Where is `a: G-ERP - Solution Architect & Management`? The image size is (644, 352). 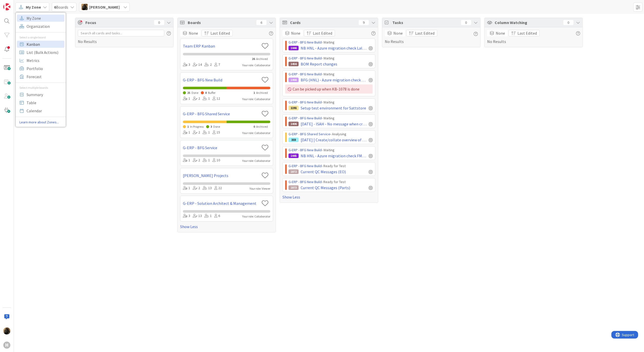
a: G-ERP - Solution Architect & Management is located at coordinates (221, 203).